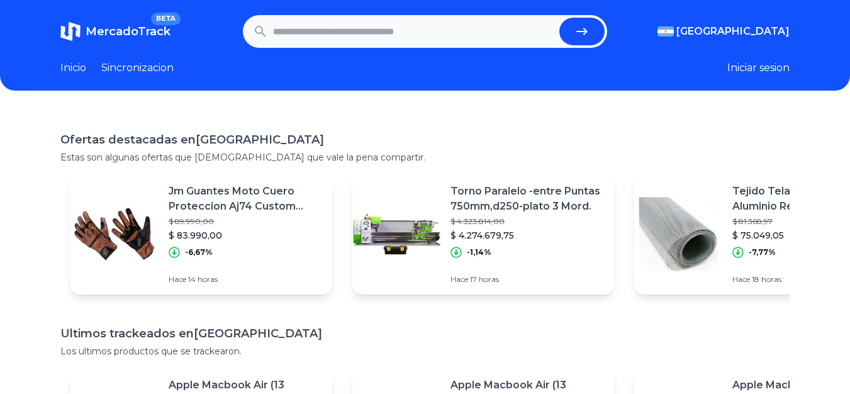 The width and height of the screenshot is (850, 394). What do you see at coordinates (527, 279) in the screenshot?
I see `p: Hace 17 horas` at bounding box center [527, 279].